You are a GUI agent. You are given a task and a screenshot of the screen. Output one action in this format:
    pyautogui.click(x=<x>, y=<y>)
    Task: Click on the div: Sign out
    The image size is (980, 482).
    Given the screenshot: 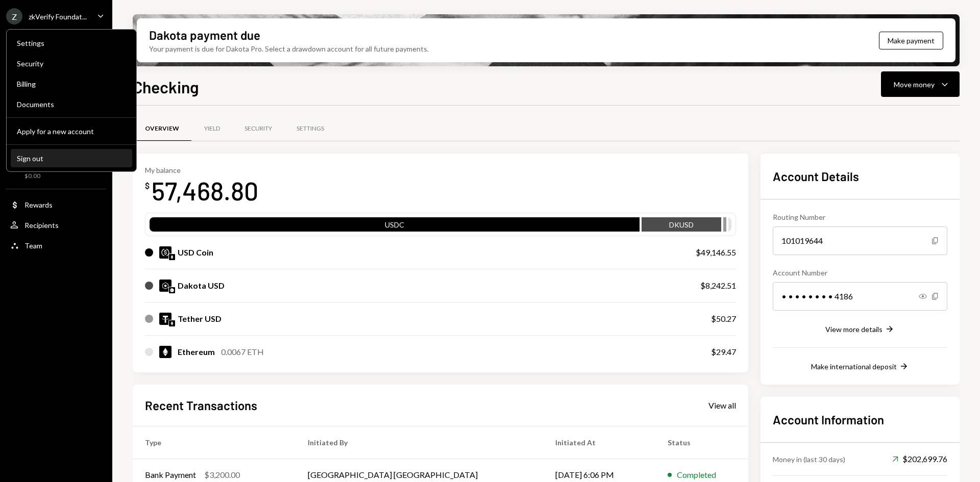 What is the action you would take?
    pyautogui.click(x=72, y=158)
    